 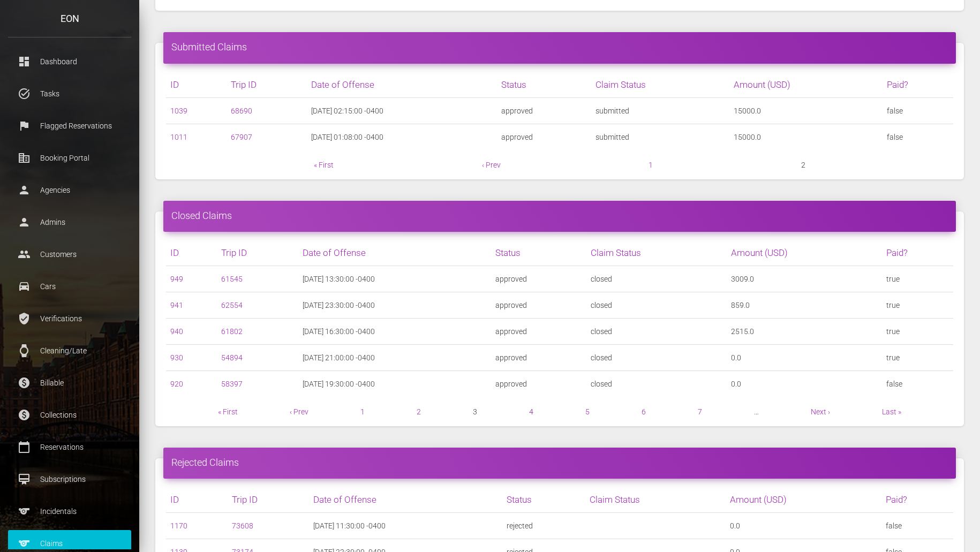 What do you see at coordinates (69, 544) in the screenshot?
I see `p: Claims` at bounding box center [69, 544].